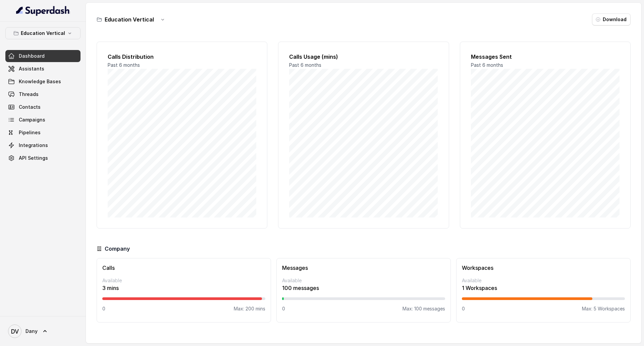 This screenshot has width=644, height=346. I want to click on span: Campaigns, so click(32, 120).